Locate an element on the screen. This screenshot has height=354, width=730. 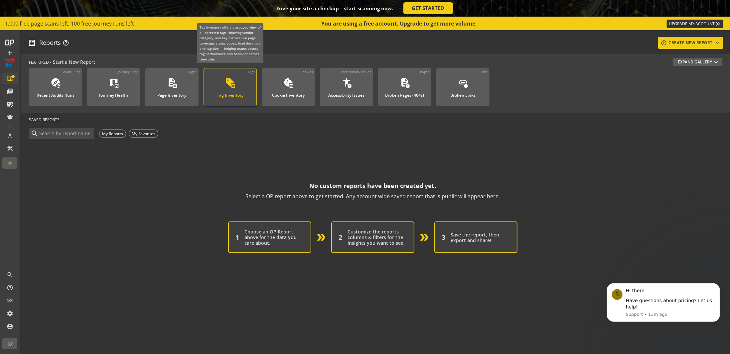
div: Cookies is located at coordinates (307, 72).